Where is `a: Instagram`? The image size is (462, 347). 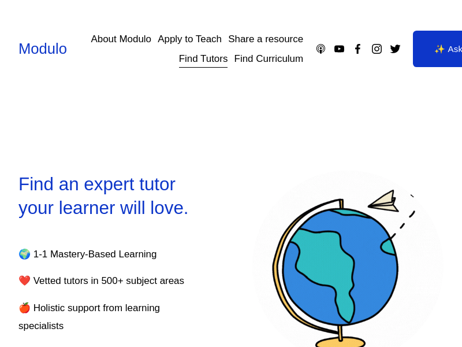 a: Instagram is located at coordinates (377, 49).